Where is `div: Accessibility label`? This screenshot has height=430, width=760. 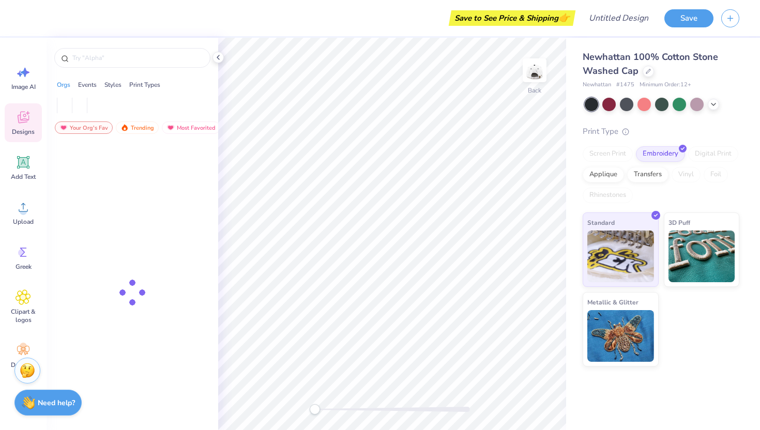
div: Accessibility label is located at coordinates (315, 410).